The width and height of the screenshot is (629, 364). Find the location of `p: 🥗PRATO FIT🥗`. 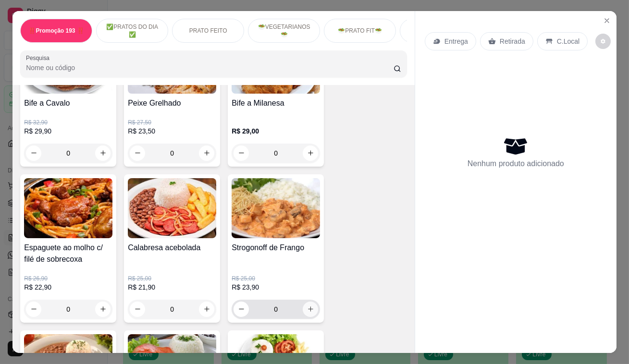

p: 🥗PRATO FIT🥗 is located at coordinates (360, 30).